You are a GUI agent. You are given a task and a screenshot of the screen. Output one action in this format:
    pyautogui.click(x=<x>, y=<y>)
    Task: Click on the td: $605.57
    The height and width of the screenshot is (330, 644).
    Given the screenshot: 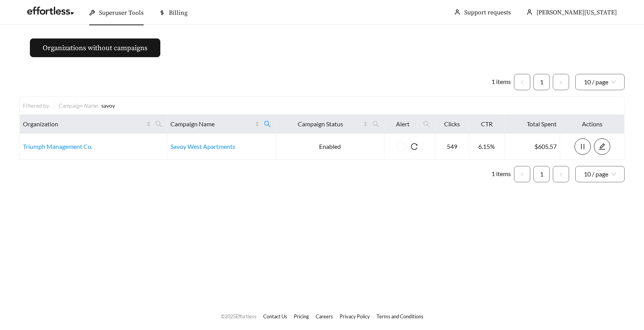 What is the action you would take?
    pyautogui.click(x=533, y=147)
    